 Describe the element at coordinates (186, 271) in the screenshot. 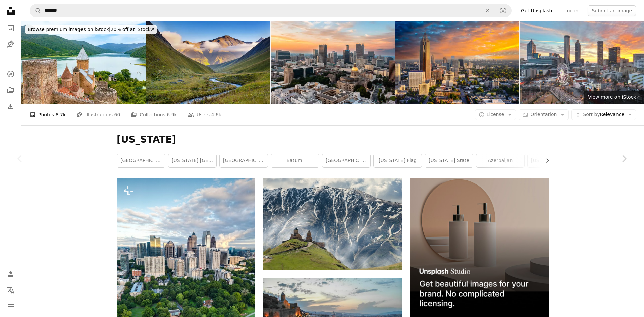

I see `a: A vertical drone view of the Downtown Atlanta with modern buildings and a large green park, Georgia` at that location.